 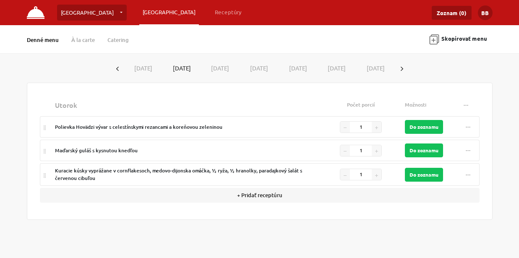 I want to click on div: Počet porcií, so click(x=361, y=105).